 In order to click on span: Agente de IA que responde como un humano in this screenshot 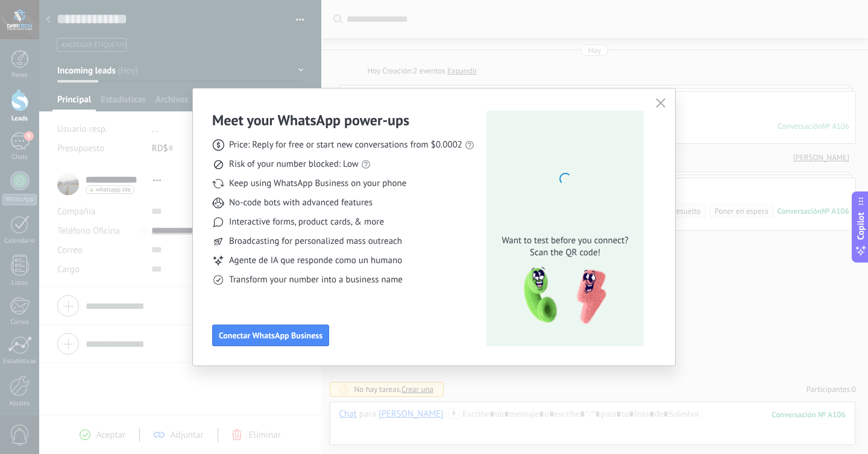, I will do `click(315, 261)`.